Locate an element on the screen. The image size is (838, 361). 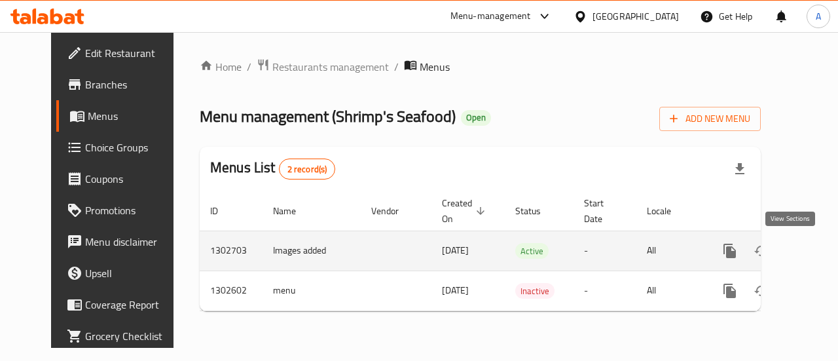
a: Grocery Checklist is located at coordinates (124, 336).